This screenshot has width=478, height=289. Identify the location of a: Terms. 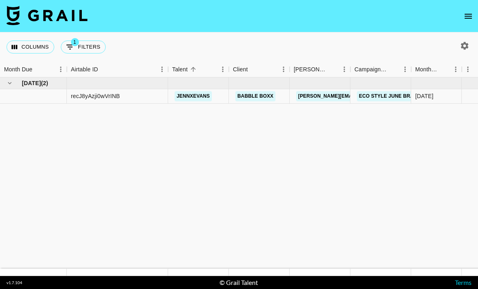
(463, 282).